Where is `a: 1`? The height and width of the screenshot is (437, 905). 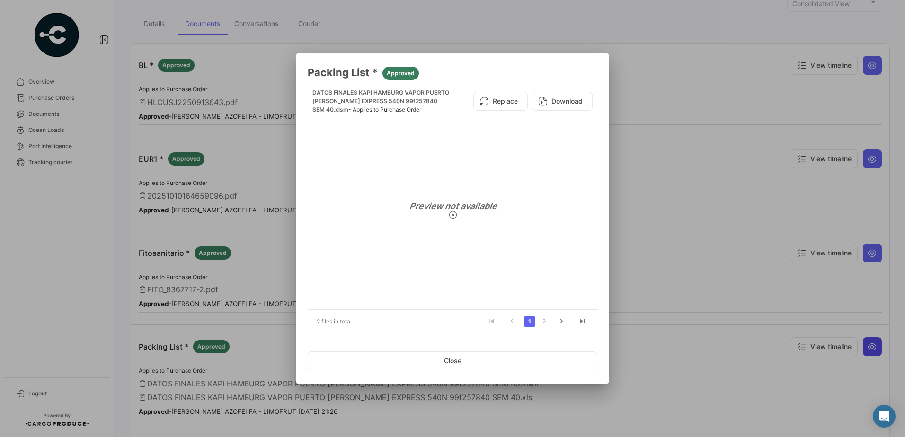 a: 1 is located at coordinates (530, 322).